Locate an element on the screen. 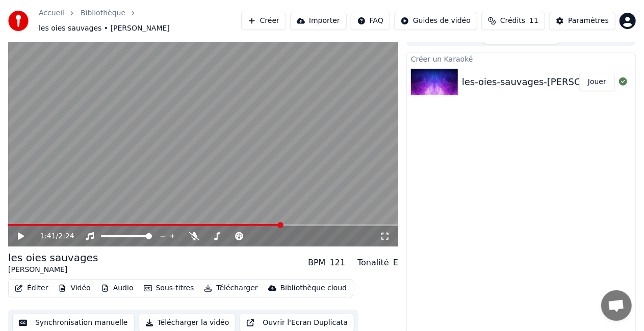 This screenshot has height=331, width=644. div: Paramètres is located at coordinates (588, 21).